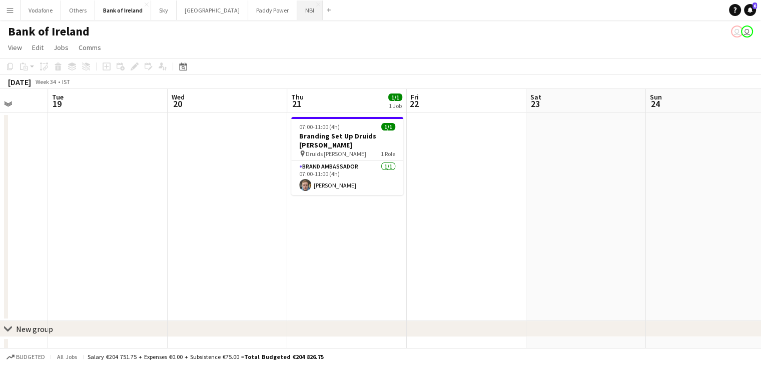 This screenshot has width=761, height=365. I want to click on span: 19, so click(57, 104).